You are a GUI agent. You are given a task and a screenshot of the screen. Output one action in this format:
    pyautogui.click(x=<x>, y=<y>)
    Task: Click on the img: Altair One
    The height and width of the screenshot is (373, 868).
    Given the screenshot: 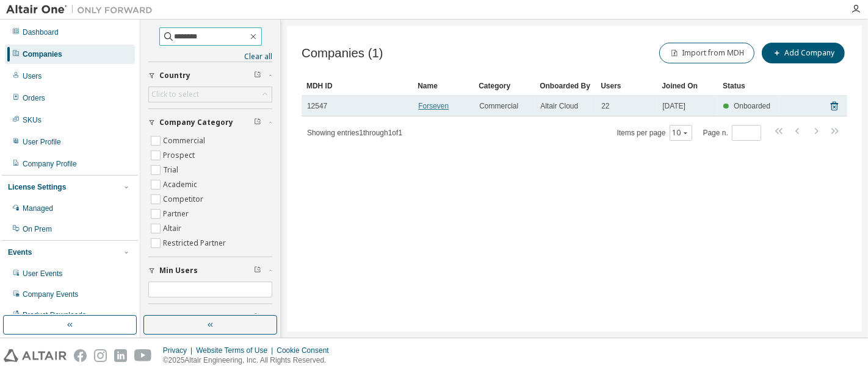 What is the action you would take?
    pyautogui.click(x=83, y=10)
    